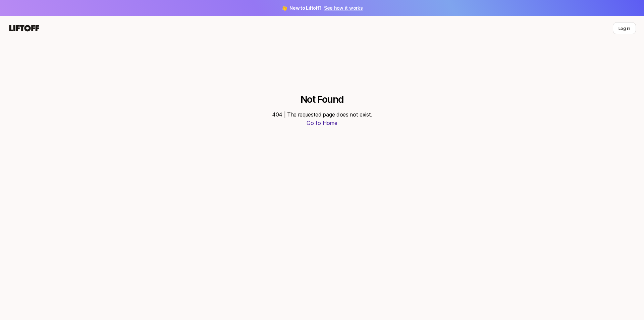 The image size is (644, 320). What do you see at coordinates (322, 123) in the screenshot?
I see `p: Go to Home` at bounding box center [322, 123].